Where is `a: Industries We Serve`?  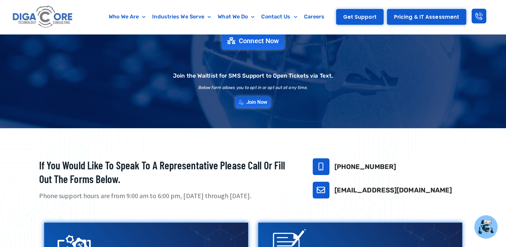 a: Industries We Serve is located at coordinates (182, 17).